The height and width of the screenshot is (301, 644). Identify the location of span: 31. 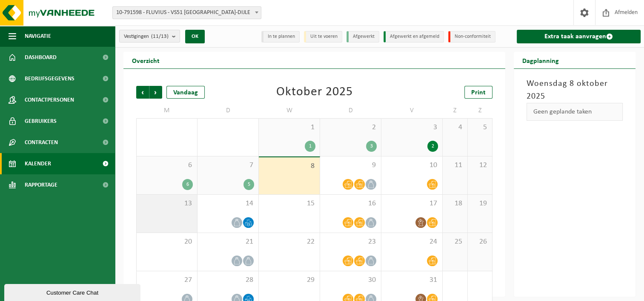
(412, 280).